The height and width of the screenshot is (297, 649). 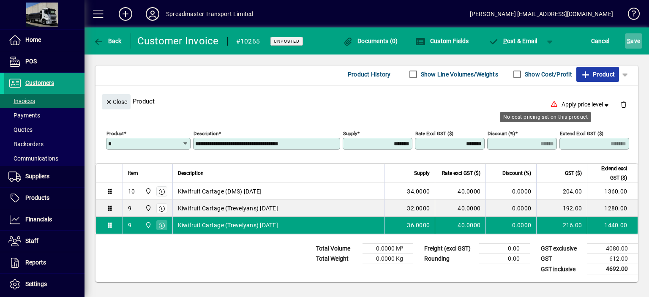 What do you see at coordinates (613, 249) in the screenshot?
I see `td: 4080.00` at bounding box center [613, 249].